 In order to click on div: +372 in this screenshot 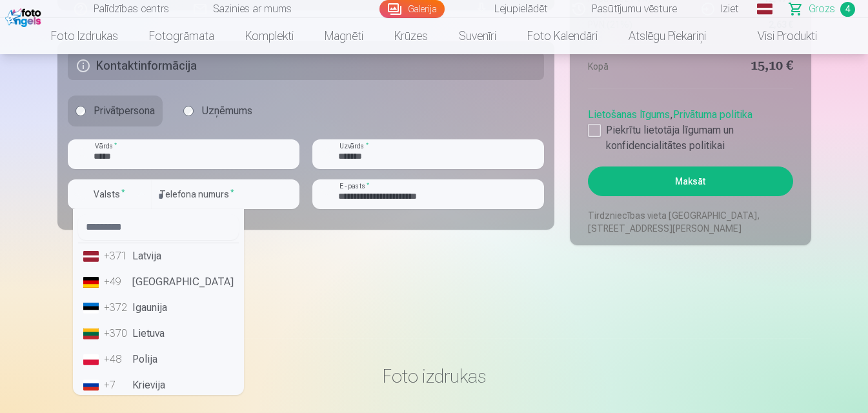, I will do `click(117, 307)`.